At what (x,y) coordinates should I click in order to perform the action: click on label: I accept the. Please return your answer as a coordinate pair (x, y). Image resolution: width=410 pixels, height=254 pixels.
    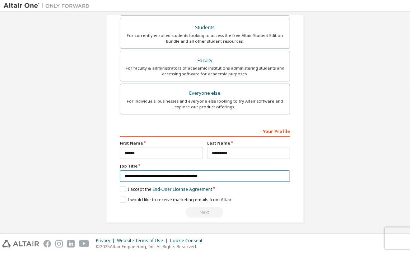
    Looking at the image, I should click on (166, 189).